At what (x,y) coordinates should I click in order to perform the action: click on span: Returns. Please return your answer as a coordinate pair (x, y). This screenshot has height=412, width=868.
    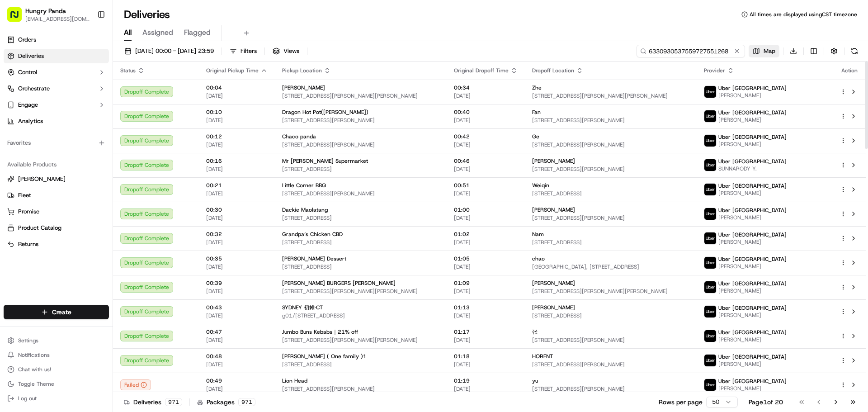
    Looking at the image, I should click on (28, 245).